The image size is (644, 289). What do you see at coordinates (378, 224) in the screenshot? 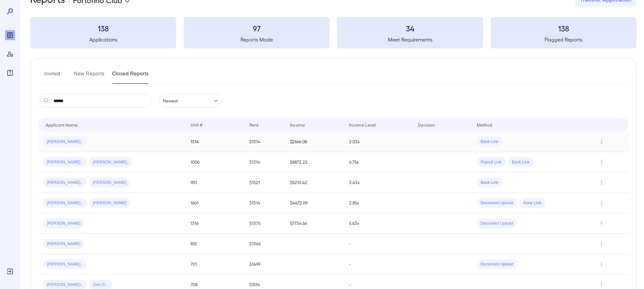
I see `td: 5.63x` at bounding box center [378, 224].